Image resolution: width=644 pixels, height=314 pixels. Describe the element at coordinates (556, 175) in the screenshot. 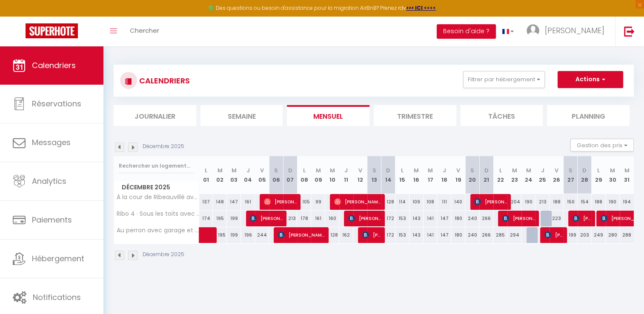

I see `th: 26` at that location.